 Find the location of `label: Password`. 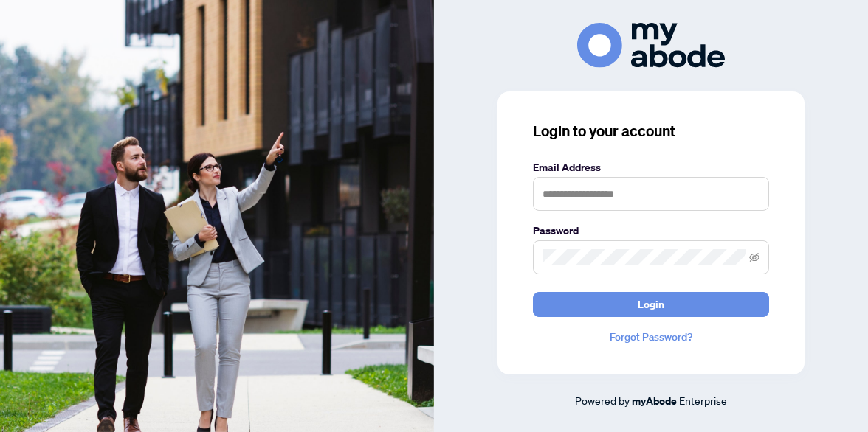

label: Password is located at coordinates (651, 231).